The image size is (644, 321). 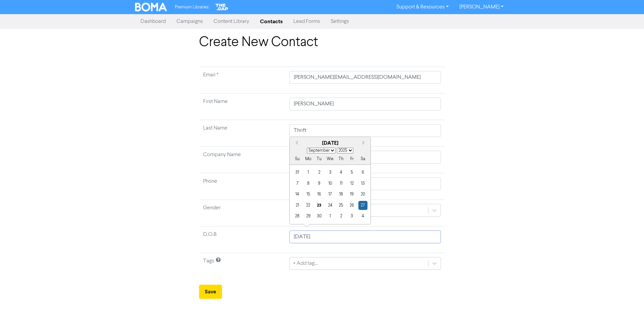 What do you see at coordinates (242, 80) in the screenshot?
I see `td: Required` at bounding box center [242, 80].